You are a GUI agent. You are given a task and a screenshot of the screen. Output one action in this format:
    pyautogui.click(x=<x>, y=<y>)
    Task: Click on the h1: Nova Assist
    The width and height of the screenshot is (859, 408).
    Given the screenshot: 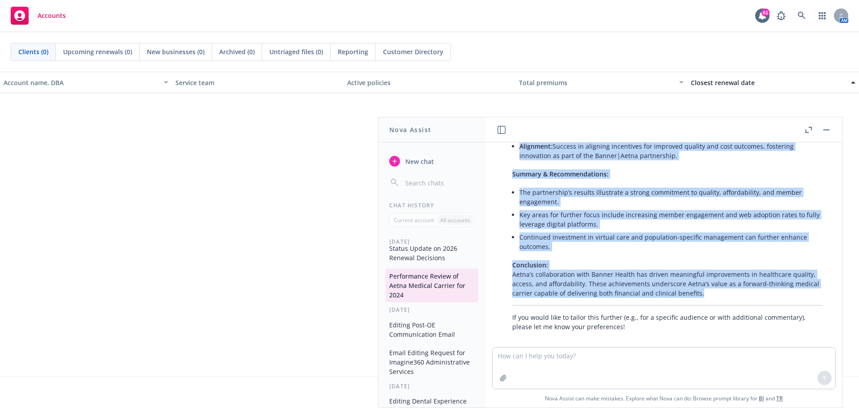 What is the action you would take?
    pyautogui.click(x=410, y=129)
    